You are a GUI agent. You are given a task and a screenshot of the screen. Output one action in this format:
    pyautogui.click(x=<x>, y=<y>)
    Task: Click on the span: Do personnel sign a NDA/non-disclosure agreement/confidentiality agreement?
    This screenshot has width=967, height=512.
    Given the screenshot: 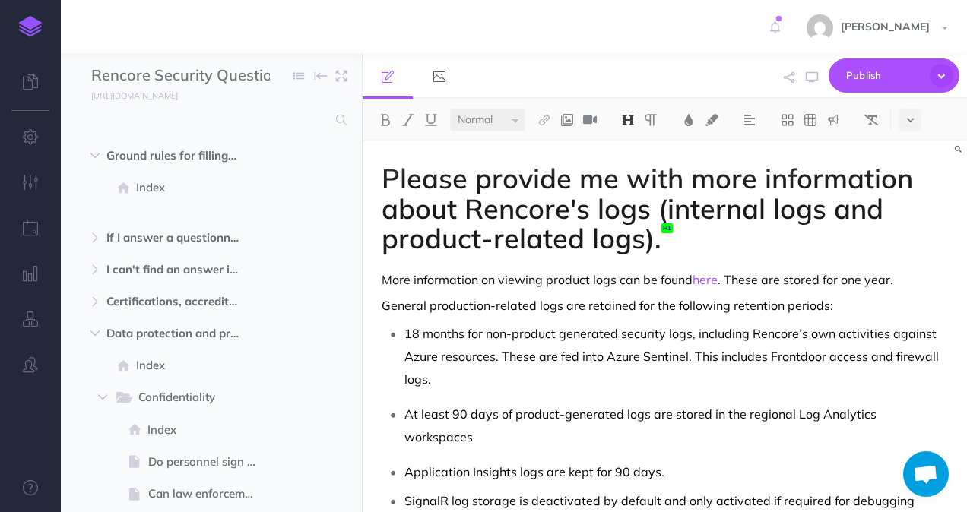 What is the action you would take?
    pyautogui.click(x=209, y=462)
    